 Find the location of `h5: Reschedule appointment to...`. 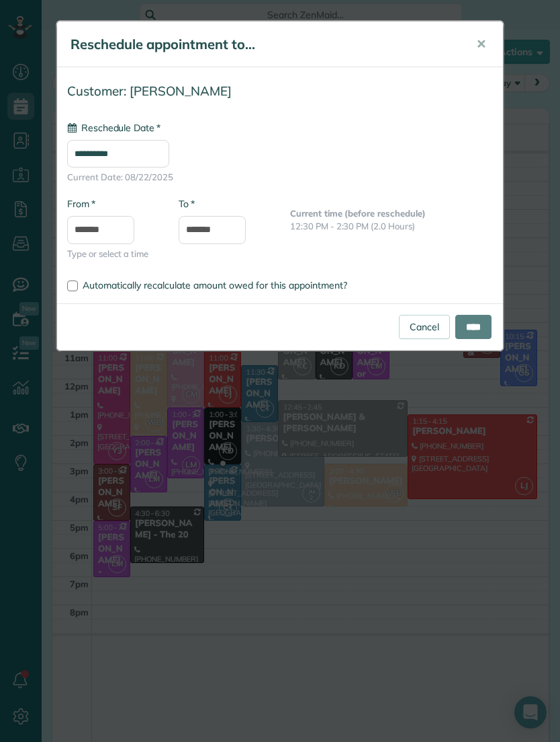

h5: Reschedule appointment to... is located at coordinates (264, 44).